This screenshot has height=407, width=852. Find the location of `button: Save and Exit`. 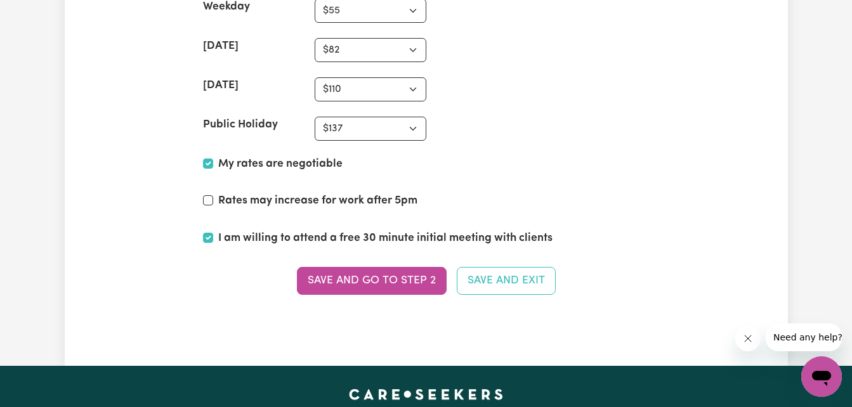

button: Save and Exit is located at coordinates (506, 281).